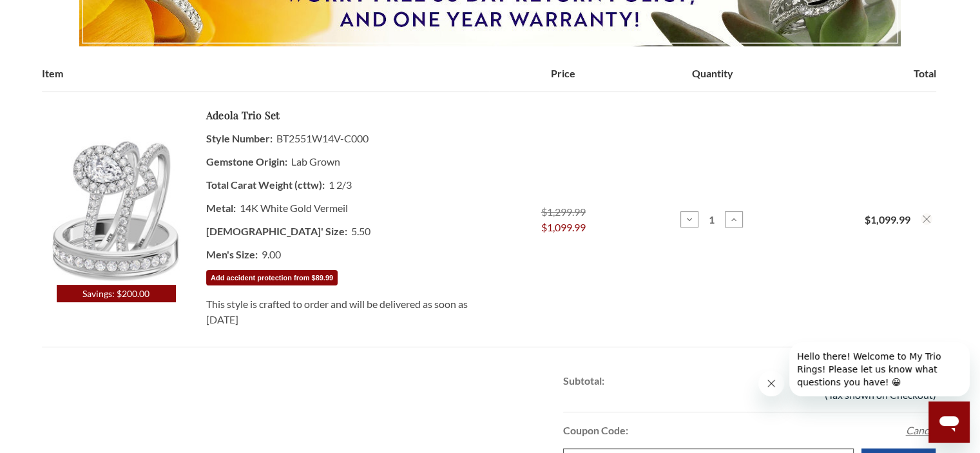 The height and width of the screenshot is (453, 980). Describe the element at coordinates (711, 219) in the screenshot. I see `input: Adeola 1 2/3 ct tw. Lab Grown Diamond Pear Solitaire Trio Set 14K White Gold Vermeil` at that location.